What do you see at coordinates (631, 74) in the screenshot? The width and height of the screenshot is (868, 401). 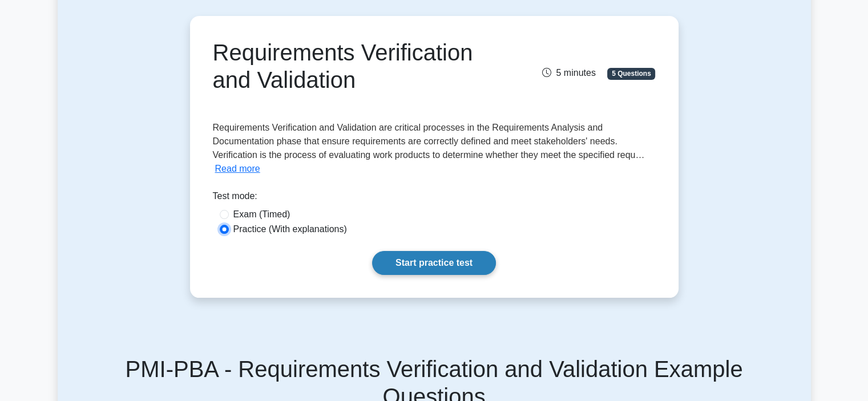 I see `span: 5 Questions` at bounding box center [631, 74].